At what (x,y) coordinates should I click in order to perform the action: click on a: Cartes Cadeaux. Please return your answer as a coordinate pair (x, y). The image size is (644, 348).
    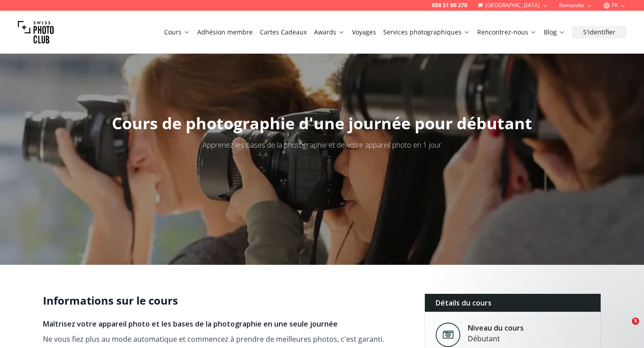
    Looking at the image, I should click on (283, 32).